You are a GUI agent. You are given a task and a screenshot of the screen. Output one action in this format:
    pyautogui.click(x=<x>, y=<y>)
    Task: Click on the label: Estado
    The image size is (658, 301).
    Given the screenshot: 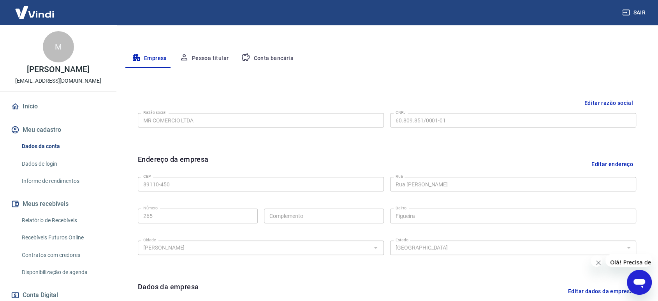 What is the action you would take?
    pyautogui.click(x=402, y=239)
    